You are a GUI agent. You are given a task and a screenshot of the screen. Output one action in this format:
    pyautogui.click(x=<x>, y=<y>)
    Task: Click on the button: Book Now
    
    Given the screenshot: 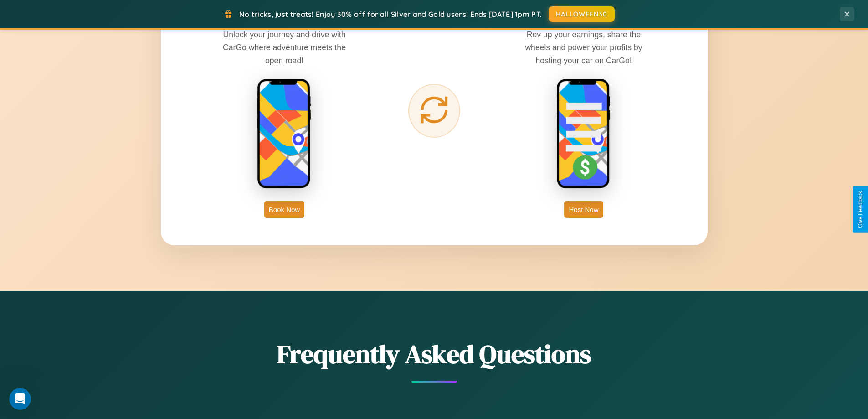 What is the action you would take?
    pyautogui.click(x=284, y=210)
    